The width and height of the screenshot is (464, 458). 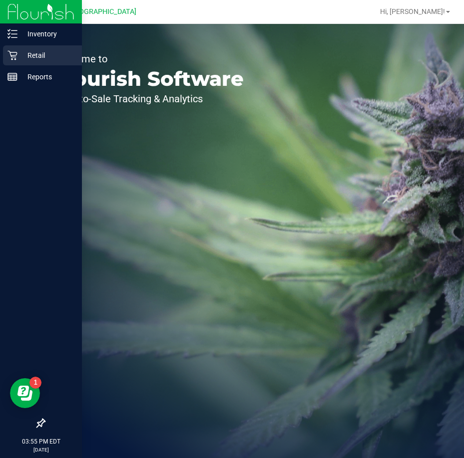 What do you see at coordinates (47, 55) in the screenshot?
I see `p: Retail` at bounding box center [47, 55].